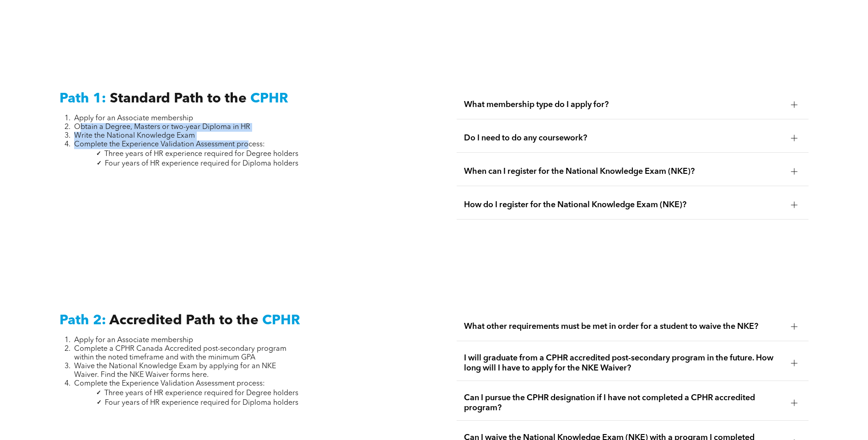 This screenshot has width=868, height=440. Describe the element at coordinates (83, 321) in the screenshot. I see `span: Path 2:` at that location.